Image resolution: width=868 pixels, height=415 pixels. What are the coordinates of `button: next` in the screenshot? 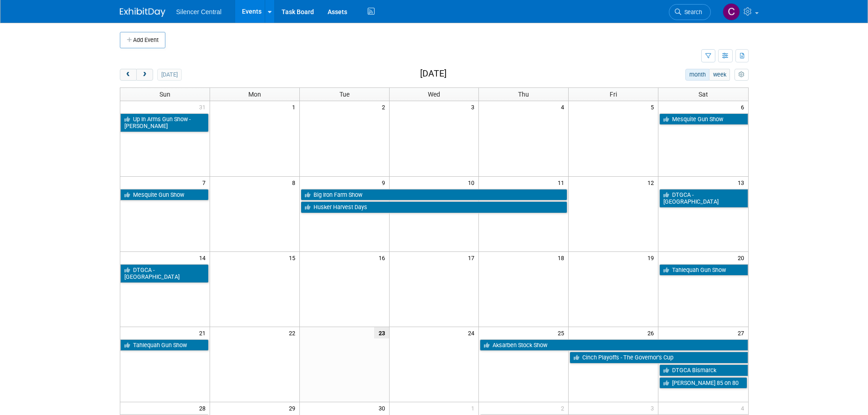 It's located at (145, 75).